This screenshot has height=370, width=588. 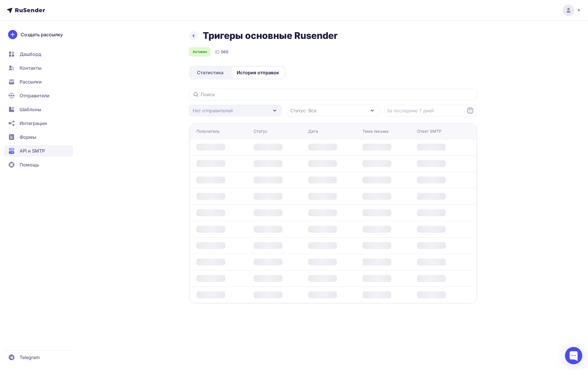 I want to click on span: Создать рассылку, so click(x=42, y=35).